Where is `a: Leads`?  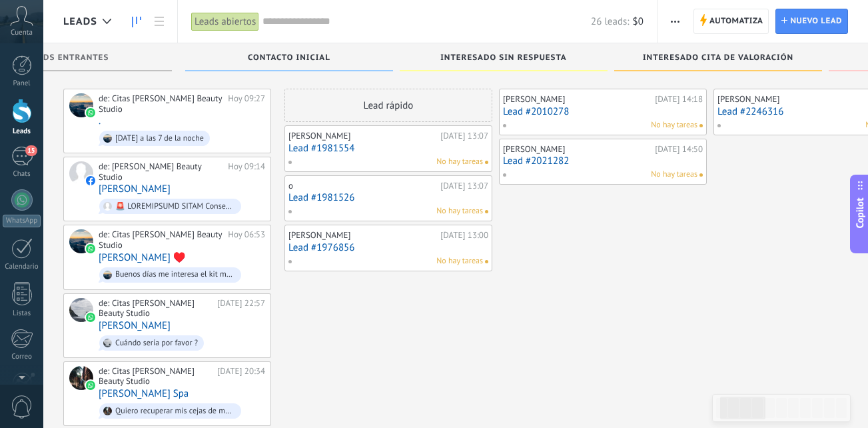 a: Leads is located at coordinates (137, 21).